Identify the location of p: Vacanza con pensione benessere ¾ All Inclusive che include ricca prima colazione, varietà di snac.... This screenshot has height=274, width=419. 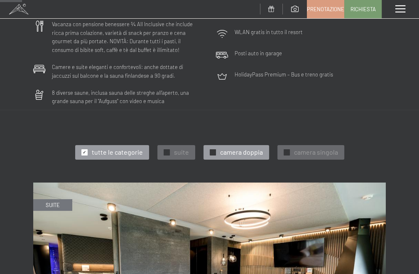
(128, 37).